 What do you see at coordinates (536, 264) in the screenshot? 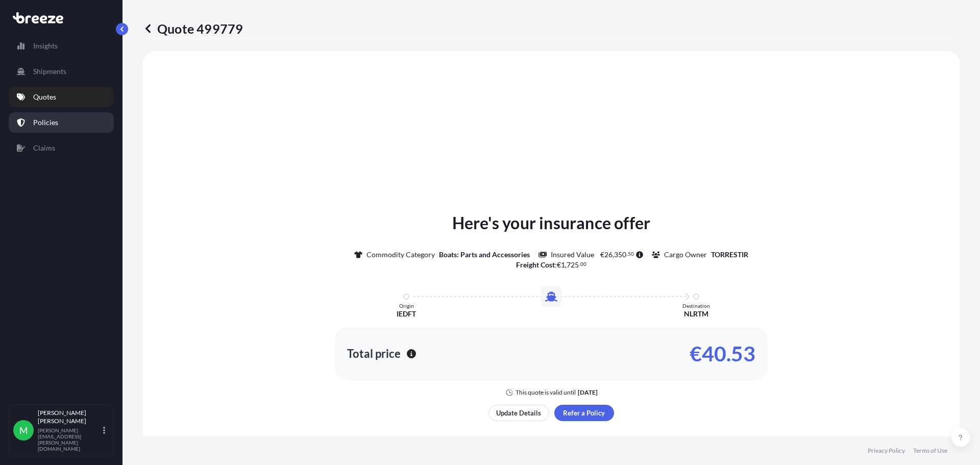
I see `b: Freight Cost` at bounding box center [536, 264].